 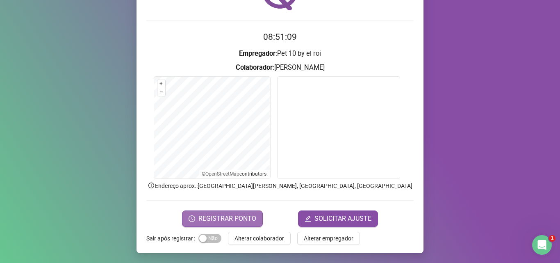 I want to click on span: 1, so click(x=552, y=238).